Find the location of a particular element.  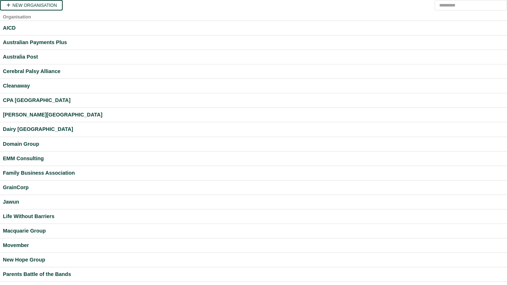

div: EMM Consulting is located at coordinates (253, 159).